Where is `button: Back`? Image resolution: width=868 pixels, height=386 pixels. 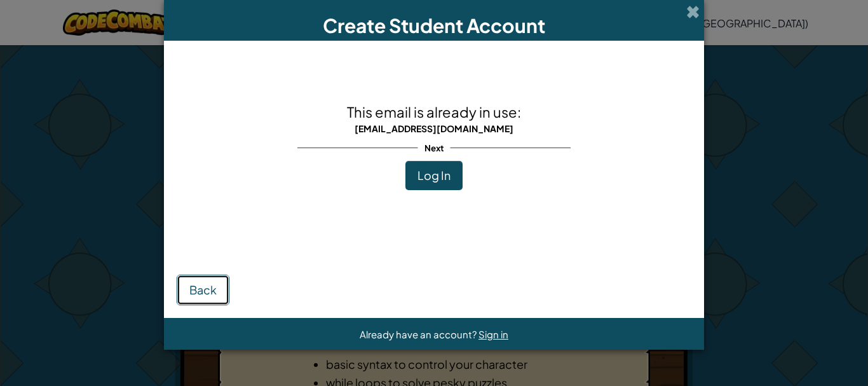
button: Back is located at coordinates (203, 290).